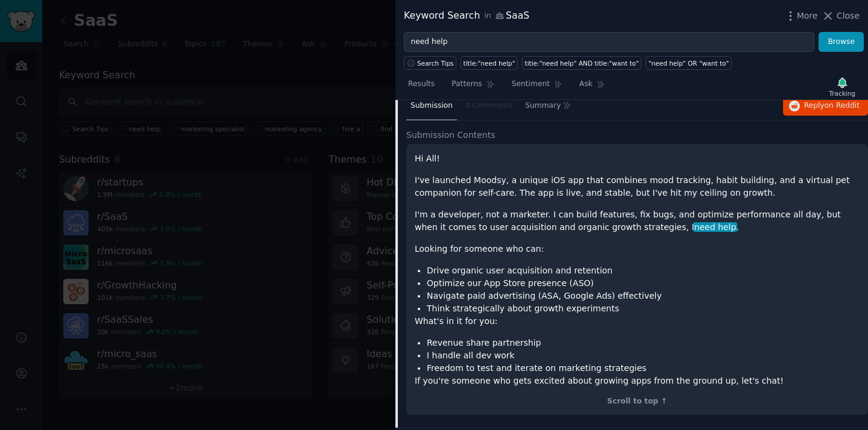  I want to click on div: title:"need help", so click(489, 63).